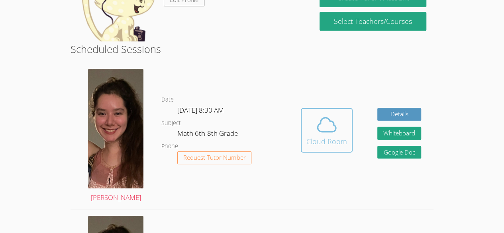 This screenshot has width=504, height=233. Describe the element at coordinates (327, 141) in the screenshot. I see `div: Cloud Room` at that location.